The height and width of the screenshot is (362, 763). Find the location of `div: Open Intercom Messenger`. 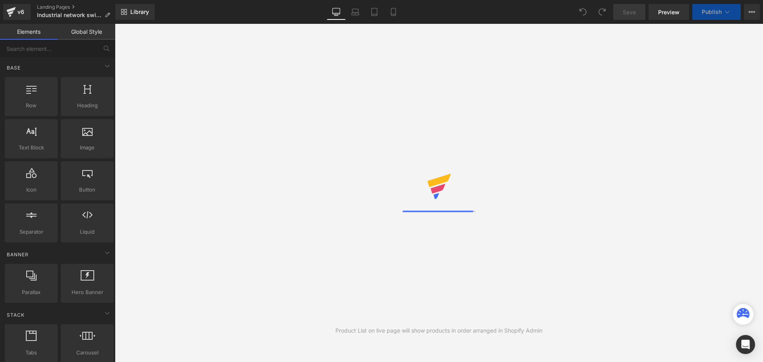

div: Open Intercom Messenger is located at coordinates (746, 345).